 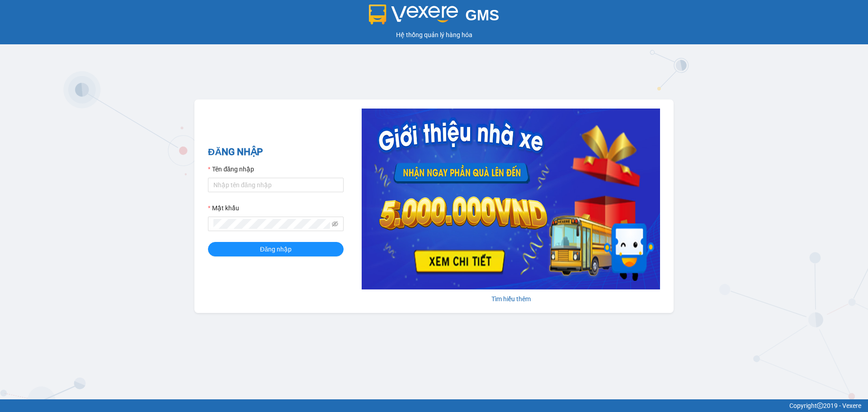 I want to click on img: logo 2, so click(x=414, y=14).